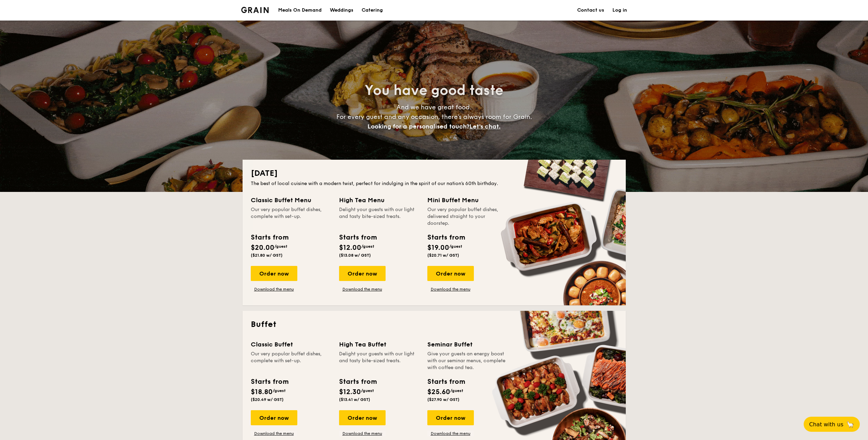 This screenshot has width=868, height=440. Describe the element at coordinates (484, 126) in the screenshot. I see `span: Let's chat.` at that location.